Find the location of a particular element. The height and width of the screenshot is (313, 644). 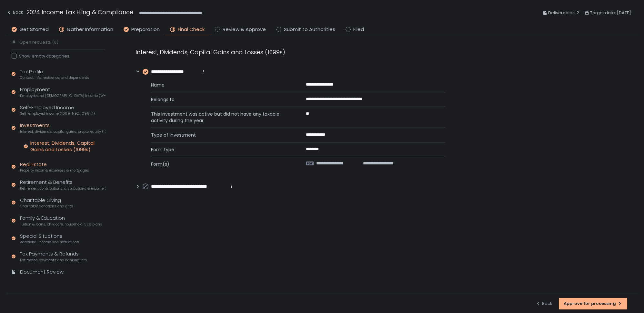

span: Open requests (0) is located at coordinates (38, 42).